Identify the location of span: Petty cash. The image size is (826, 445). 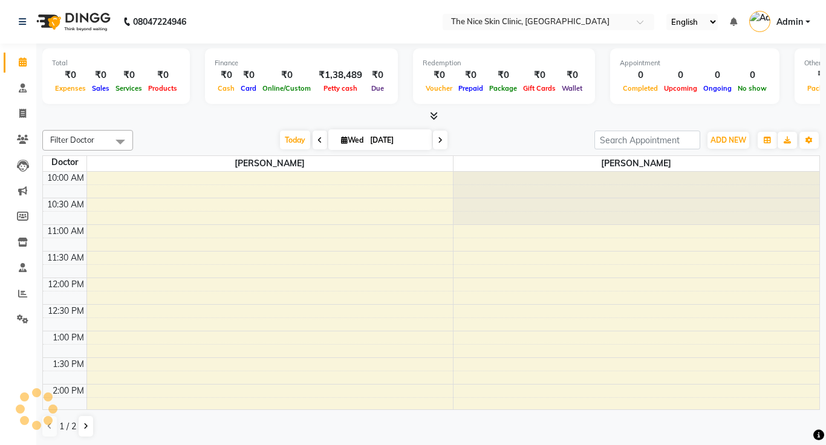
(341, 88).